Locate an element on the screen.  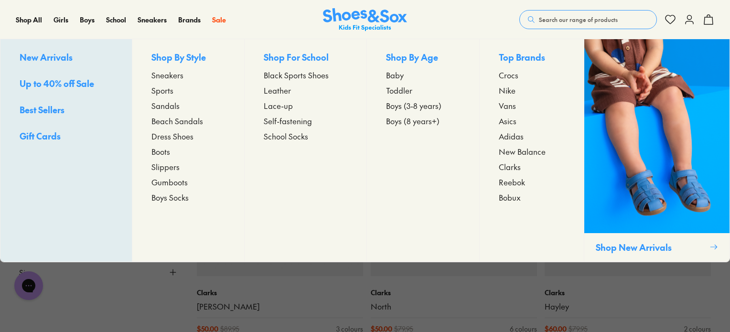
a: Vans is located at coordinates (531, 106).